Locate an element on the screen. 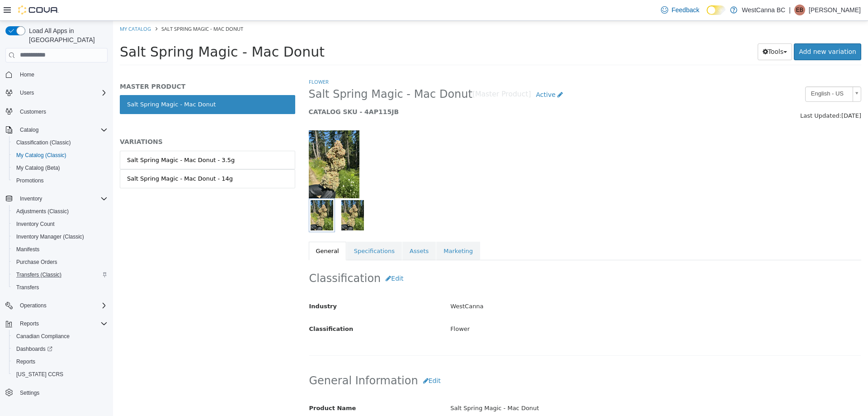  span: English - US is located at coordinates (714, 73).